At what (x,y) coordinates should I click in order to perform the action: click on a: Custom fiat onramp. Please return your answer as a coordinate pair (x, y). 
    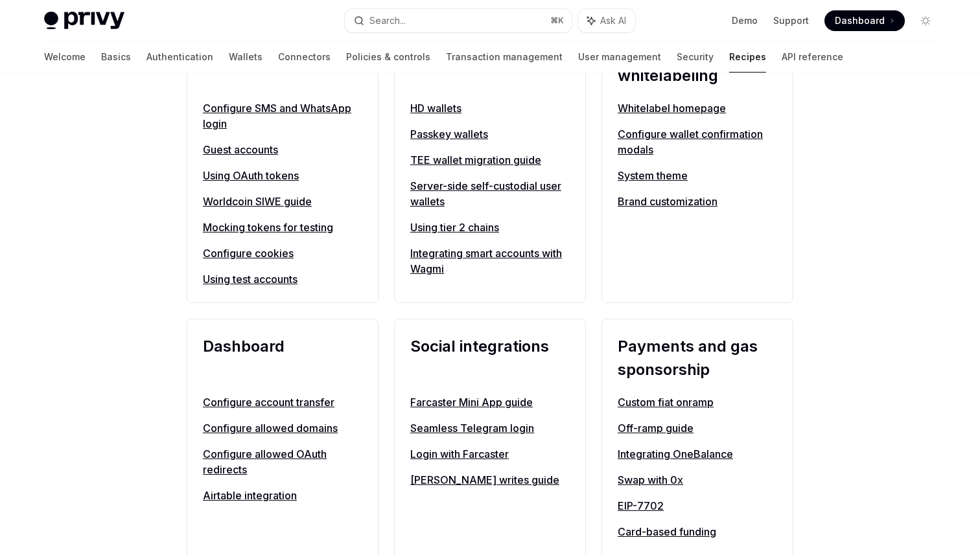
    Looking at the image, I should click on (697, 402).